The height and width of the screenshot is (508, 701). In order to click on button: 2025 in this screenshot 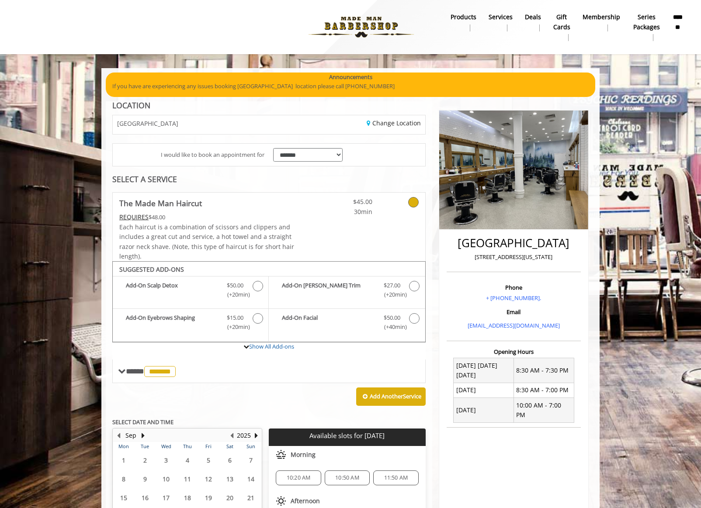, I will do `click(244, 435)`.